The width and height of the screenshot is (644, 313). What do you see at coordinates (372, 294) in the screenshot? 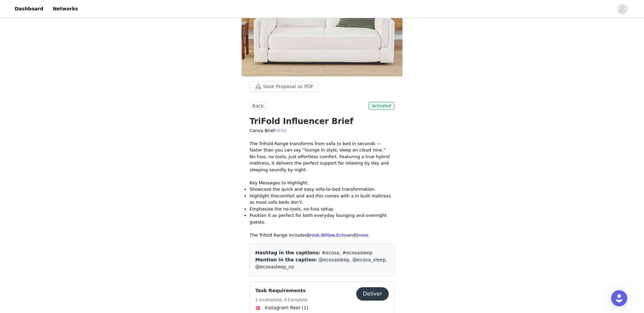
I see `button: Deliver` at bounding box center [372, 294].